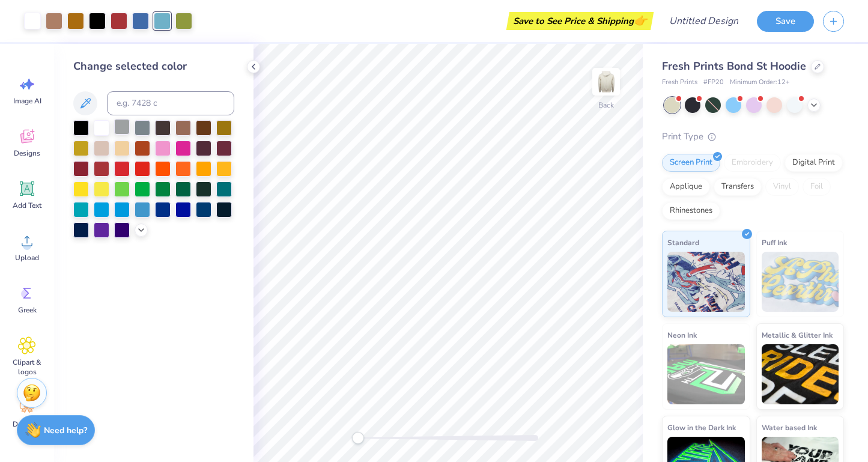  I want to click on div: Change selected color, so click(154, 66).